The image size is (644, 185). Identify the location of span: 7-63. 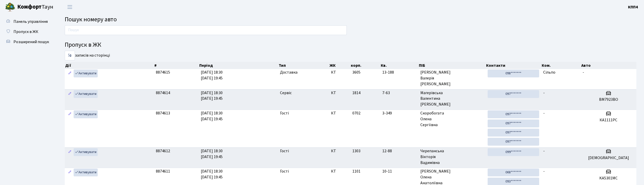
(399, 93).